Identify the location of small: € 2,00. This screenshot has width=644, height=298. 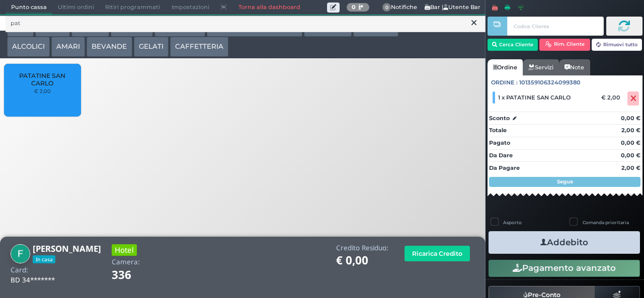
(42, 91).